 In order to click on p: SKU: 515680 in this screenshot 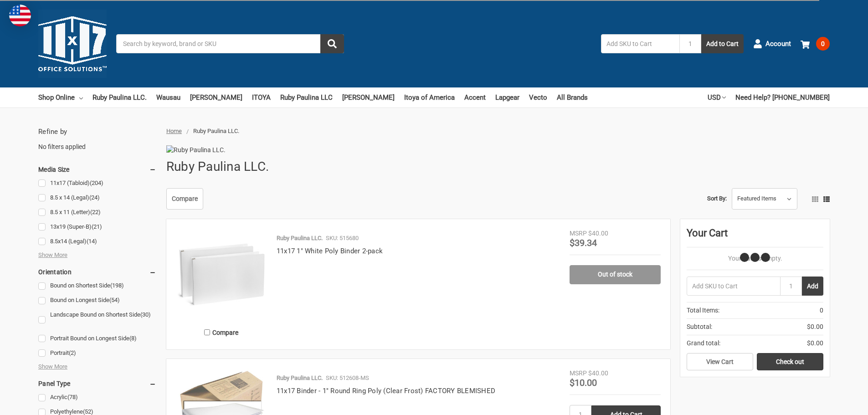, I will do `click(342, 238)`.